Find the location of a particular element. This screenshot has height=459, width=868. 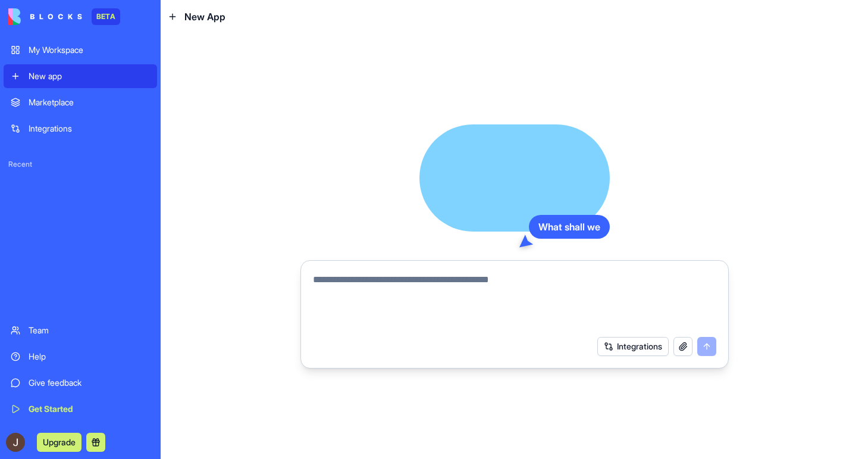

button: Upgrade is located at coordinates (59, 442).